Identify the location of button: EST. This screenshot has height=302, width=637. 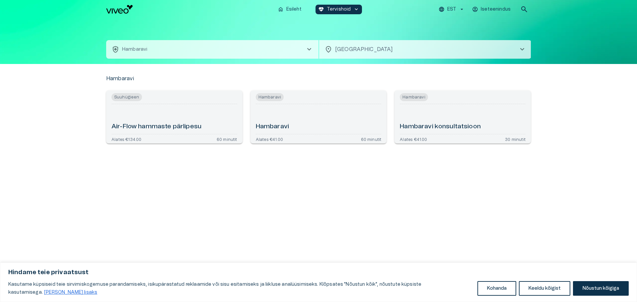
(451, 9).